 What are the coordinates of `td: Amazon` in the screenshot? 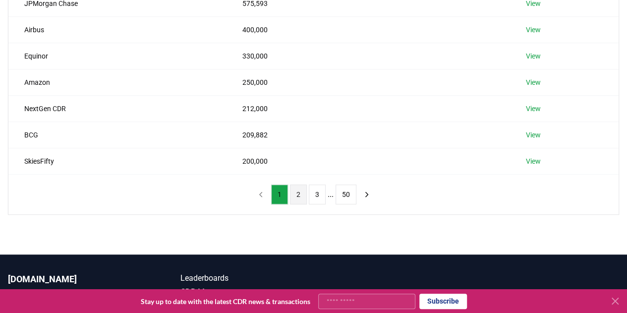 It's located at (117, 82).